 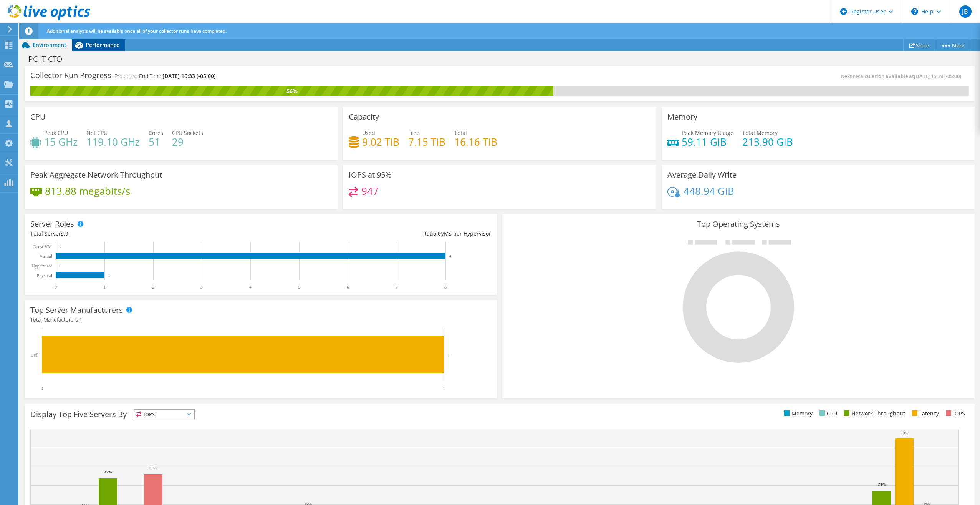 I want to click on h4: 29, so click(x=187, y=142).